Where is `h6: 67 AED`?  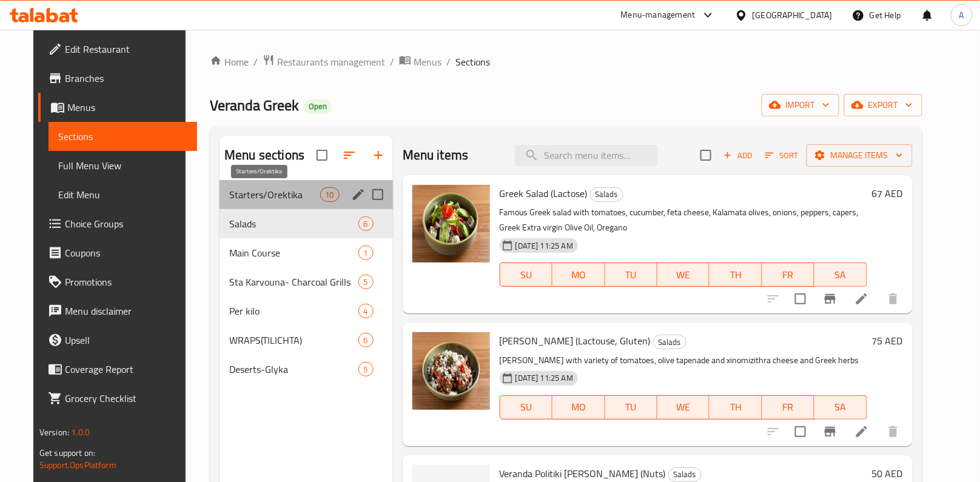 h6: 67 AED is located at coordinates (887, 193).